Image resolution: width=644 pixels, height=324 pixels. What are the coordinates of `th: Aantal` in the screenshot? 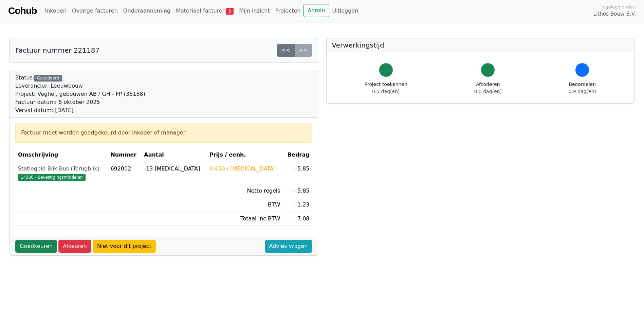 It's located at (174, 155).